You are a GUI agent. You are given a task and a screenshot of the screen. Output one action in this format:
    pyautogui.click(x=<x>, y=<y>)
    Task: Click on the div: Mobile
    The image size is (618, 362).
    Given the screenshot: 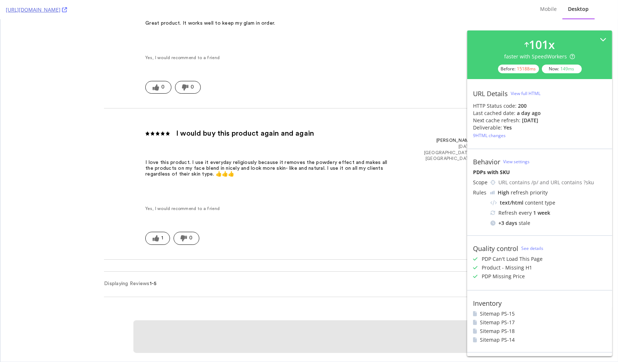 What is the action you would take?
    pyautogui.click(x=549, y=9)
    